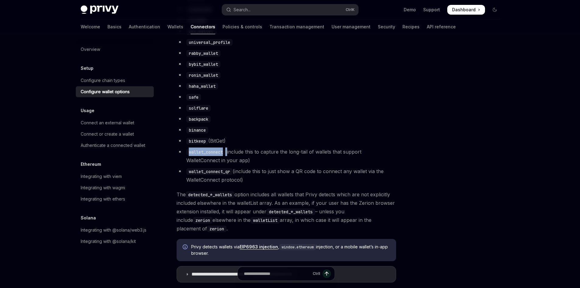 The image size is (580, 288). Describe the element at coordinates (197, 130) in the screenshot. I see `code: binance` at that location.